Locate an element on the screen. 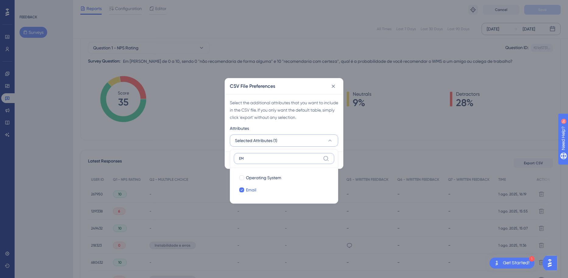  div: Get Started! is located at coordinates (516, 263).